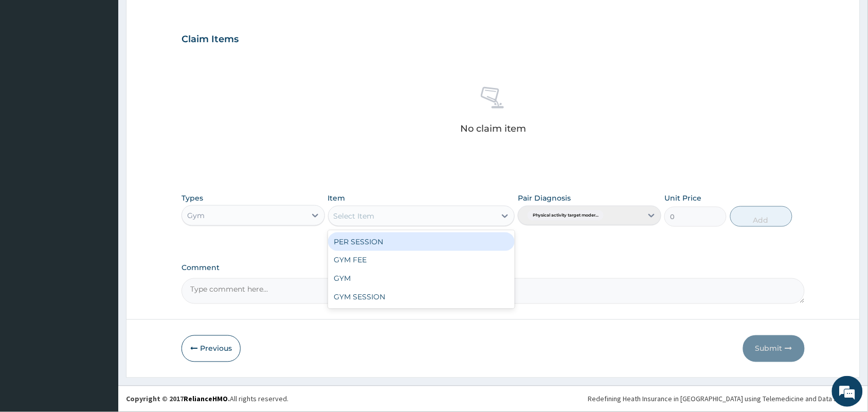  I want to click on a: RelianceHMO, so click(206, 399).